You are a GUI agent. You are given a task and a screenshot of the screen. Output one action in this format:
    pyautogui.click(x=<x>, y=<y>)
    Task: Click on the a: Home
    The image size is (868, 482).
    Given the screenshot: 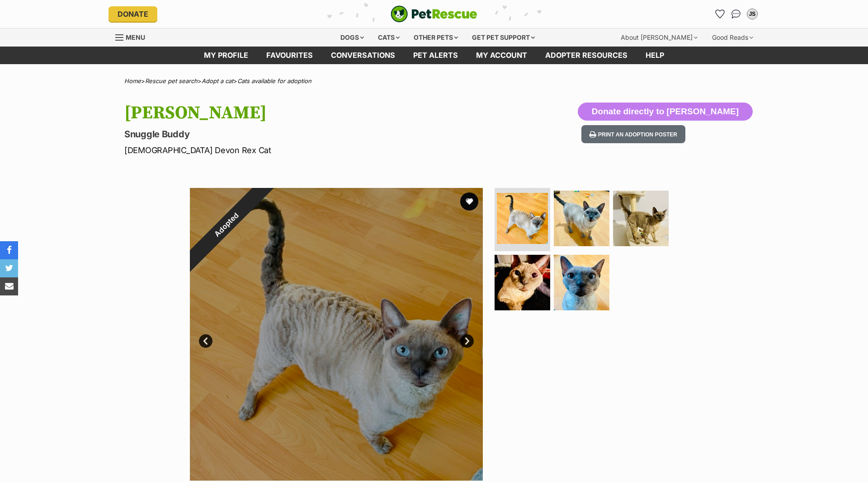 What is the action you would take?
    pyautogui.click(x=132, y=81)
    